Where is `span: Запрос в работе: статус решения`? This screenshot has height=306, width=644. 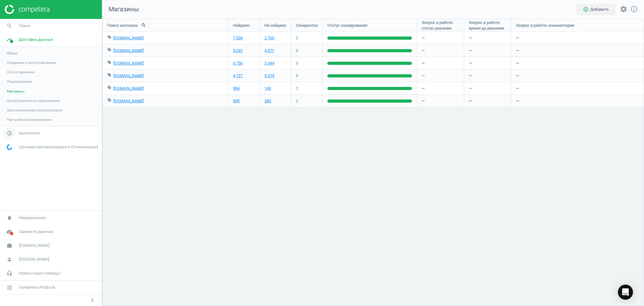 span: Запрос в работе: статус решения is located at coordinates (440, 26).